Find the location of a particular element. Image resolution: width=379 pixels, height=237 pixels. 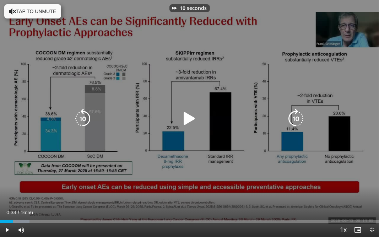

p: 10 seconds is located at coordinates (194, 8).